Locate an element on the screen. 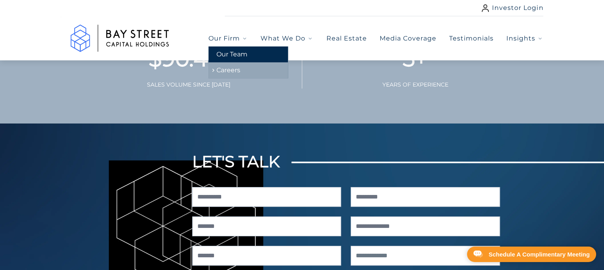  a: Media Coverage is located at coordinates (408, 39).